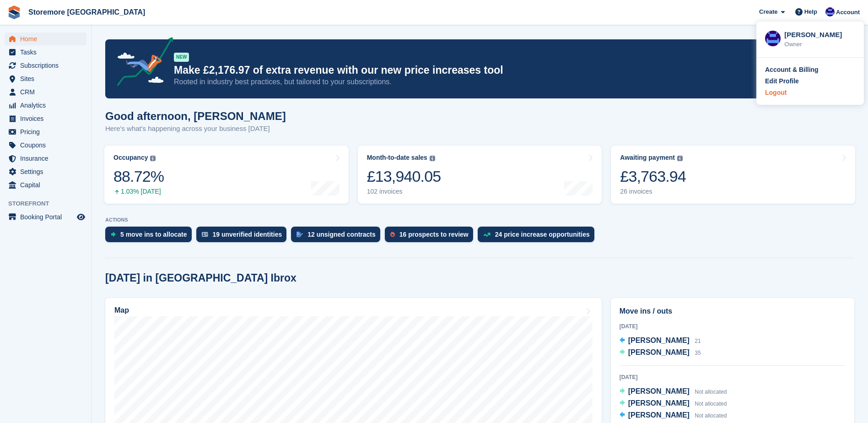  What do you see at coordinates (14, 12) in the screenshot?
I see `img: stora-icon-8386f47178a22dfd0bd8f6a31ec36ba5ce8667c1dd55bd0f319d3a0aa187defe.svg` at bounding box center [14, 12].